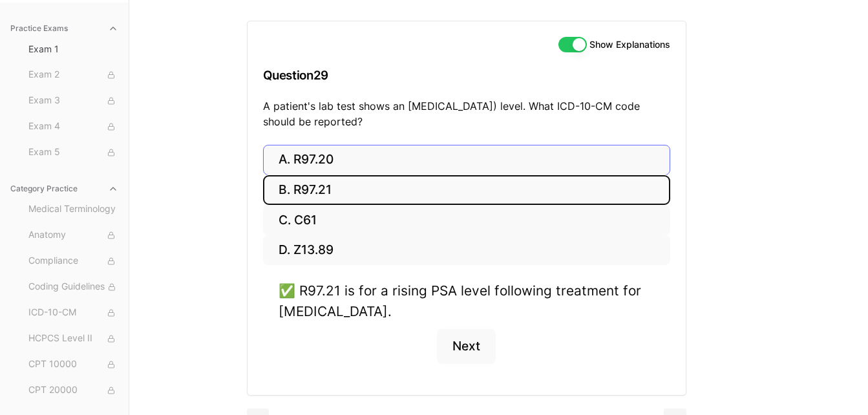 This screenshot has height=415, width=868. Describe the element at coordinates (73, 235) in the screenshot. I see `button: Anatomy` at that location.